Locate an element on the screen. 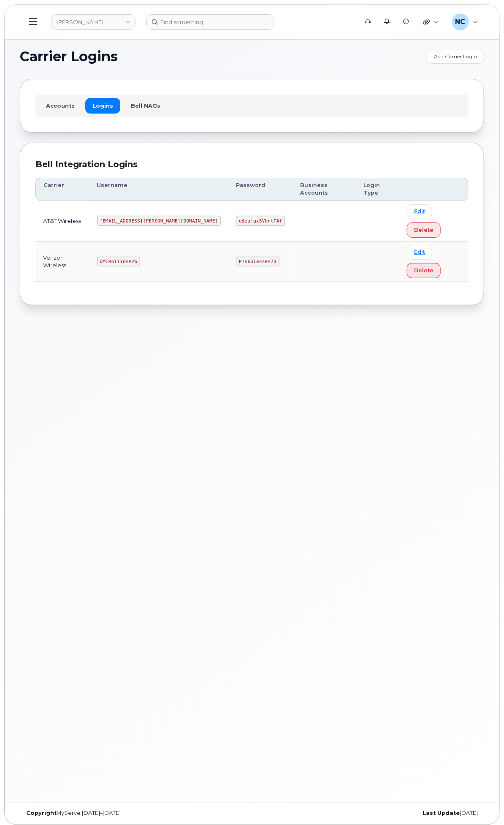 The width and height of the screenshot is (504, 825). th: Password is located at coordinates (260, 189).